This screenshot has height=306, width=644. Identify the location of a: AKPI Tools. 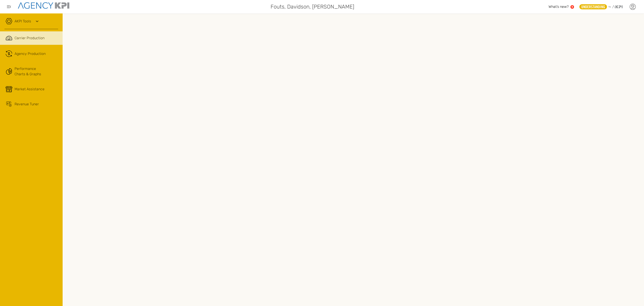
(23, 21).